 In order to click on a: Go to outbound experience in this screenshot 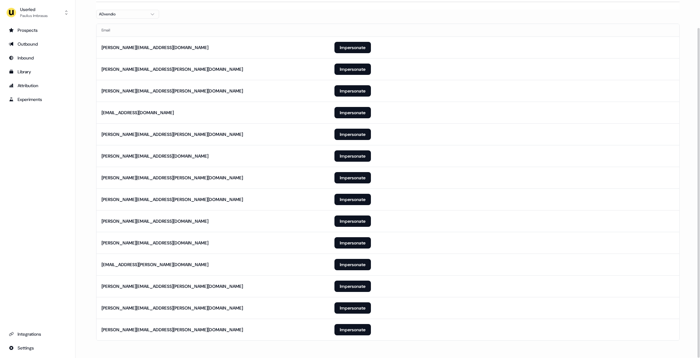, I will do `click(37, 44)`.